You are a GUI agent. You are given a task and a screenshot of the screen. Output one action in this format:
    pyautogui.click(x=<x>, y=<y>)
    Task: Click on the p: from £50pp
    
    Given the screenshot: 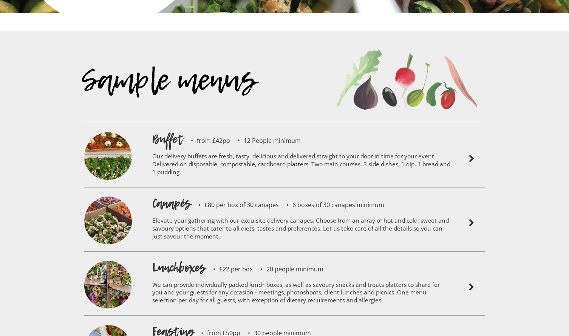 What is the action you would take?
    pyautogui.click(x=217, y=333)
    